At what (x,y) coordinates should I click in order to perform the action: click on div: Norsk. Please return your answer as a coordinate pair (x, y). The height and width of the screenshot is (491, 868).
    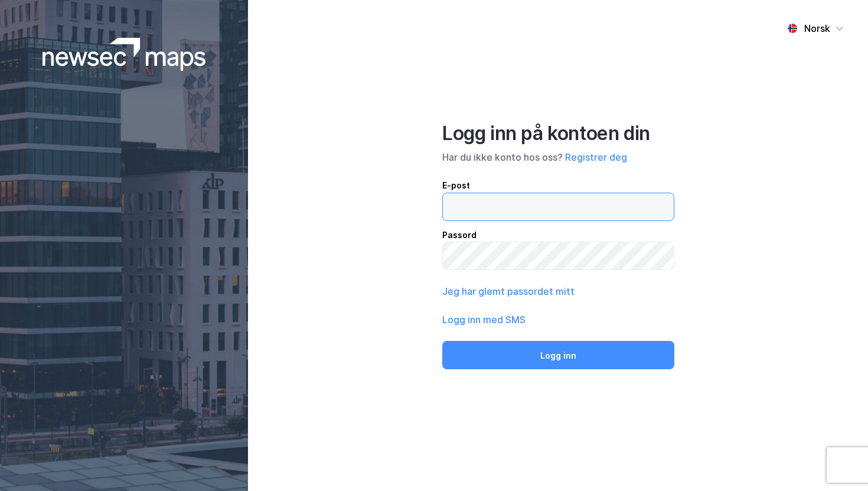
    Looking at the image, I should click on (817, 28).